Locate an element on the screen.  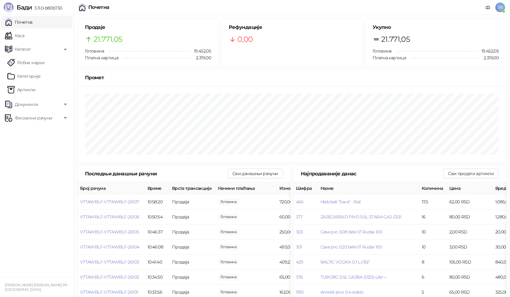
a: Робне марке is located at coordinates (26, 63).